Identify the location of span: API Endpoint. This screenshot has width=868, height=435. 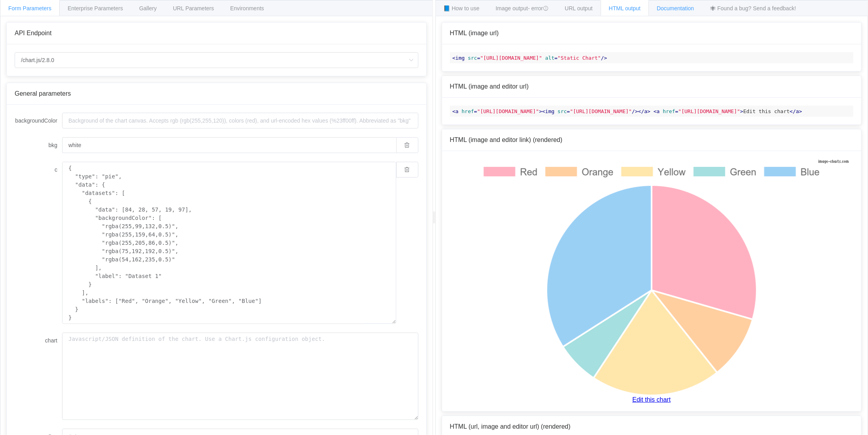
(33, 33).